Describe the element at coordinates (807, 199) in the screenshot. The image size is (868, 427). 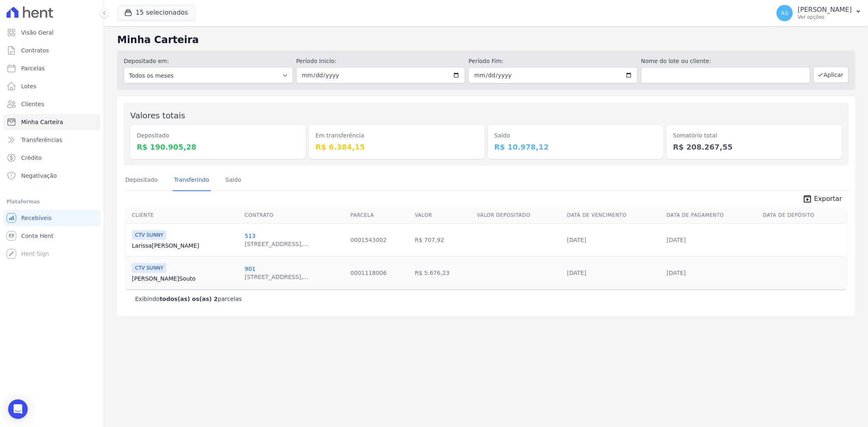
I see `i: unarchive` at that location.